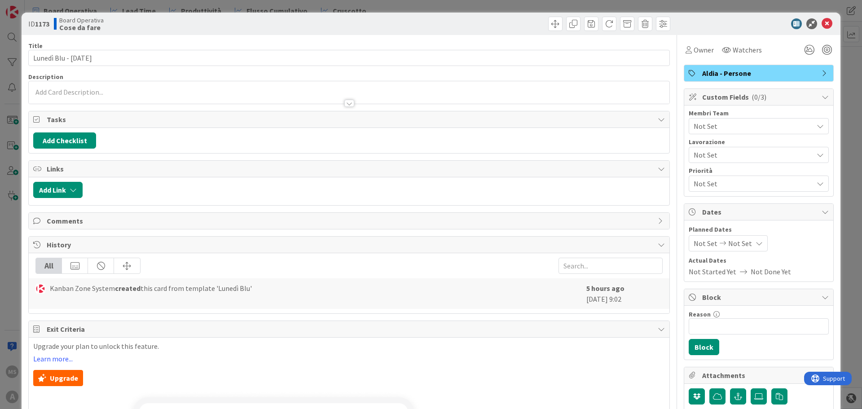  What do you see at coordinates (759, 171) in the screenshot?
I see `div: Priorità` at bounding box center [759, 171].